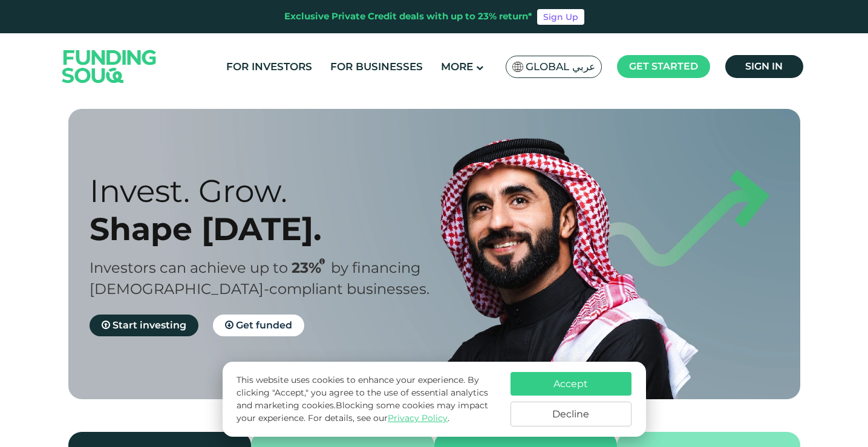 Image resolution: width=868 pixels, height=447 pixels. I want to click on span: Get funded, so click(264, 325).